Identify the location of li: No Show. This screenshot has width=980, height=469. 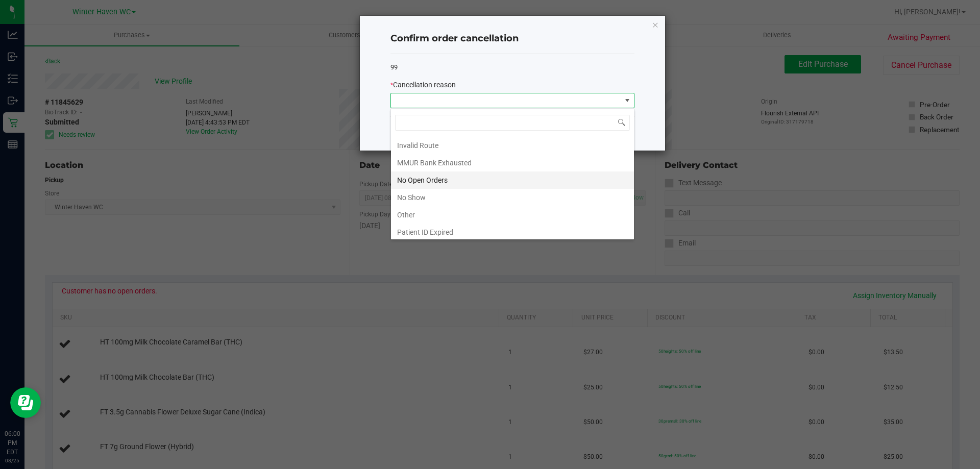
(513, 198).